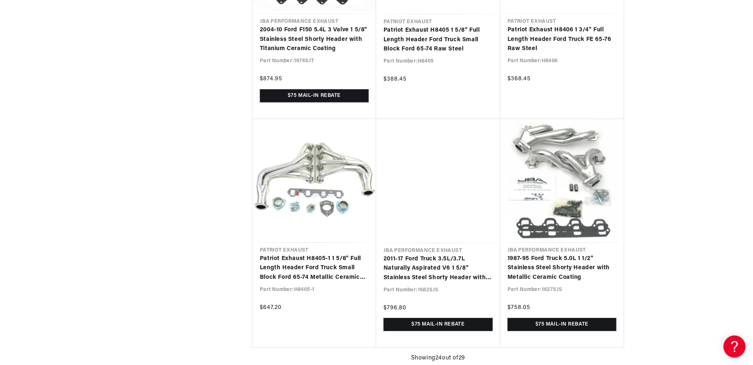 The height and width of the screenshot is (365, 753). I want to click on a: Patriot Exhaust H8406 1 3/4" Full Length Header Ford Truck FE 65-76 Raw Steel, so click(562, 39).